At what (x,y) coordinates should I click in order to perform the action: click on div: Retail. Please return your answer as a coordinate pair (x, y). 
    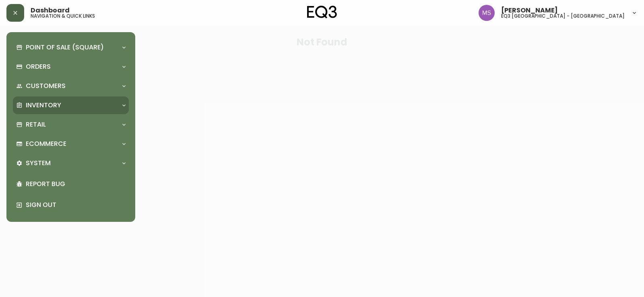
    Looking at the image, I should click on (70, 125).